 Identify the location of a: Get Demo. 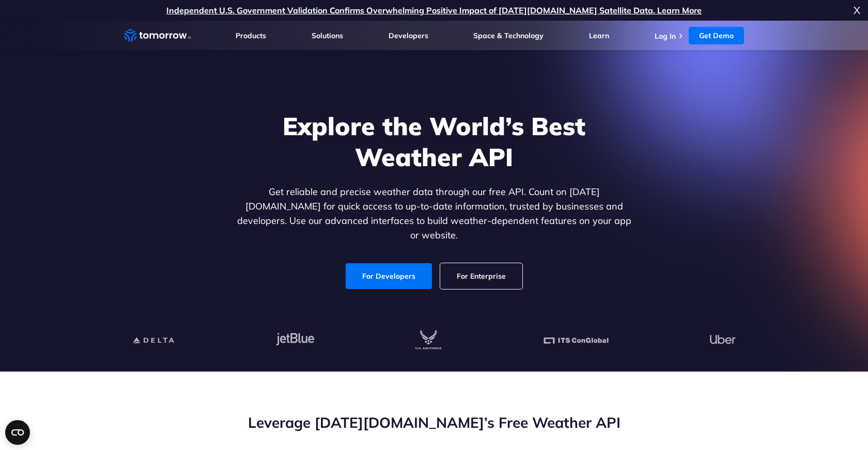
(716, 36).